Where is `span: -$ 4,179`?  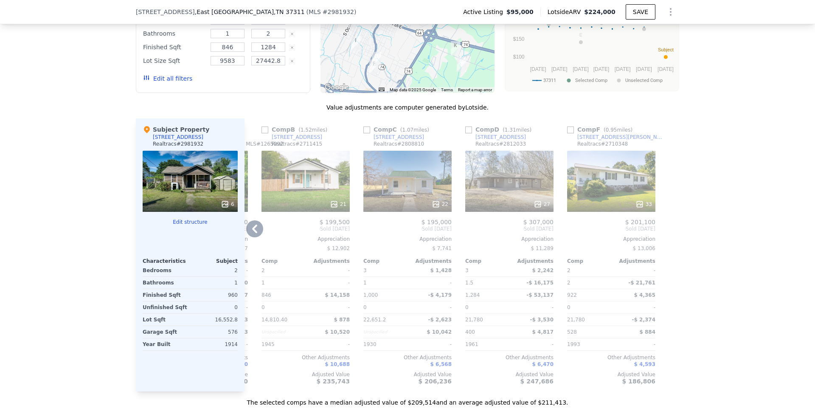 span: -$ 4,179 is located at coordinates (440, 295).